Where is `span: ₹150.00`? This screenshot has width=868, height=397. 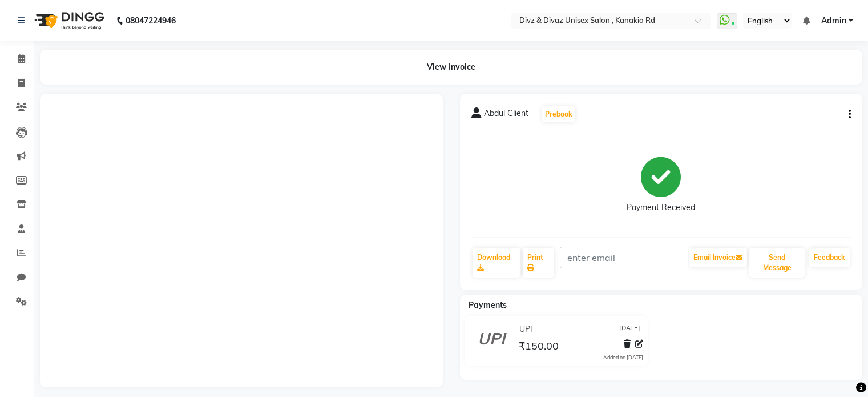
span: ₹150.00 is located at coordinates (539, 347).